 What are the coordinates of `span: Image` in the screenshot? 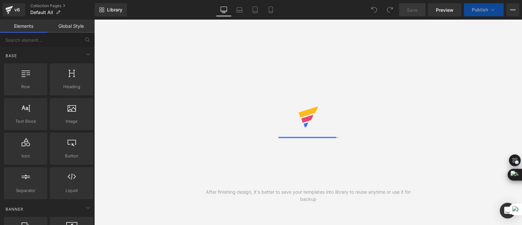 It's located at (72, 121).